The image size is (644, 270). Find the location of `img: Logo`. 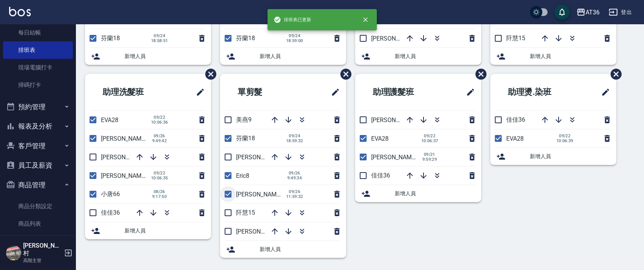

img: Logo is located at coordinates (20, 11).